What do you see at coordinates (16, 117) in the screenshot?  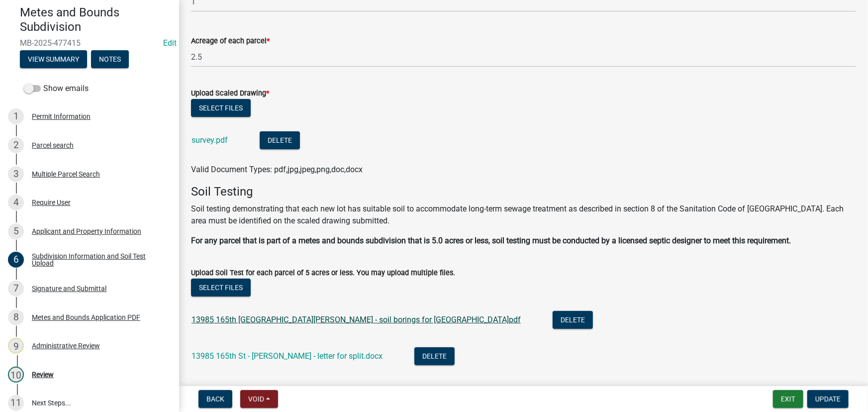 I see `div: 1` at bounding box center [16, 117].